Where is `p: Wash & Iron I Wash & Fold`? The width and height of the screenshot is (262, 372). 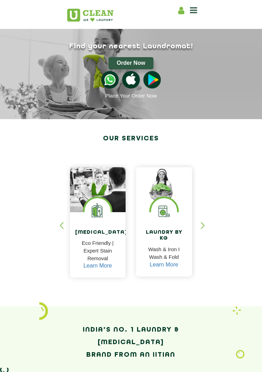 p: Wash & Iron I Wash & Fold is located at coordinates (164, 253).